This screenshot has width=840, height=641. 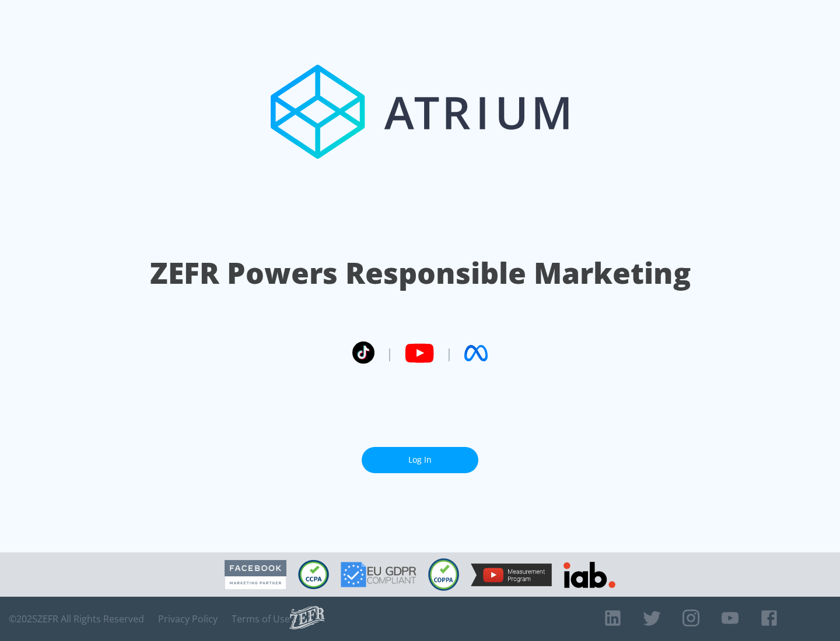 I want to click on img: YouTube Measurement Program, so click(x=511, y=575).